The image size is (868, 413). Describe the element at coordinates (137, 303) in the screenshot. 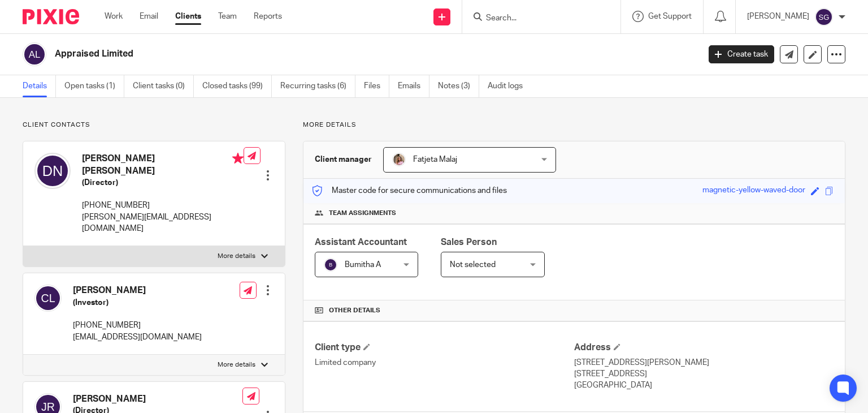

I see `h5: (Investor)` at that location.